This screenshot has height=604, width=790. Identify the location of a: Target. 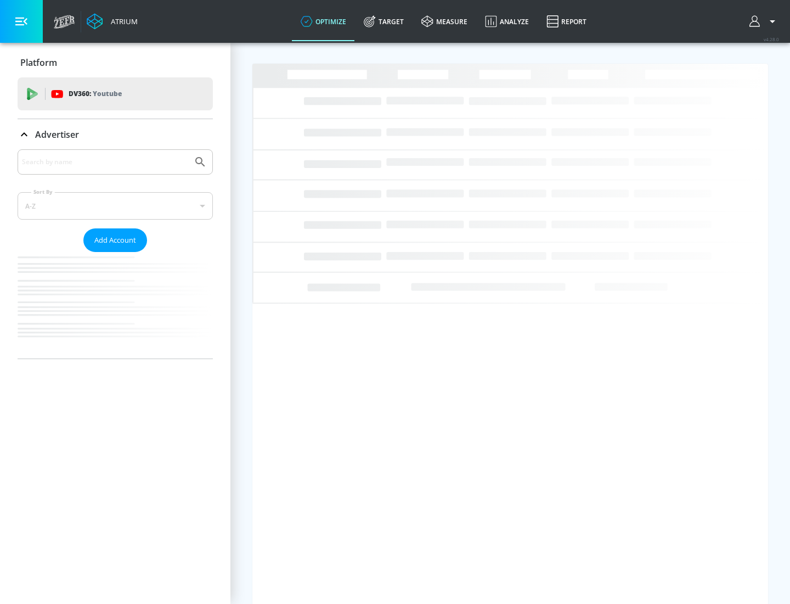
(384, 21).